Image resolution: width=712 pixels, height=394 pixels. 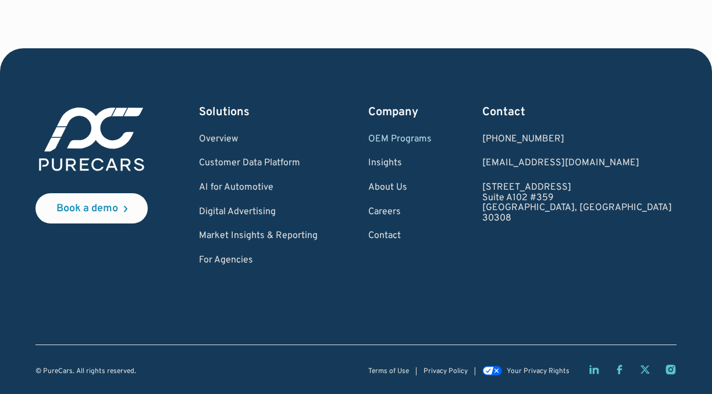 I want to click on a: Privacy Policy, so click(x=446, y=371).